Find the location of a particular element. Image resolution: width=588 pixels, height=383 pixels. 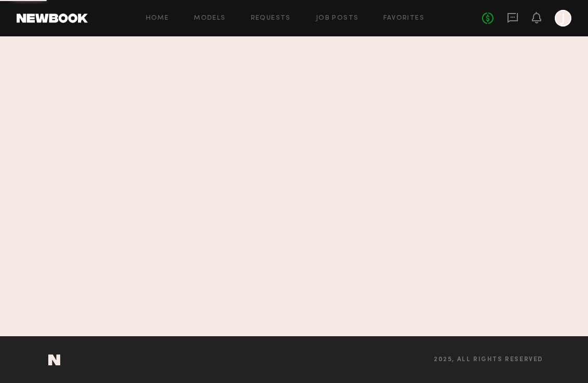

a: Models is located at coordinates (210, 18).